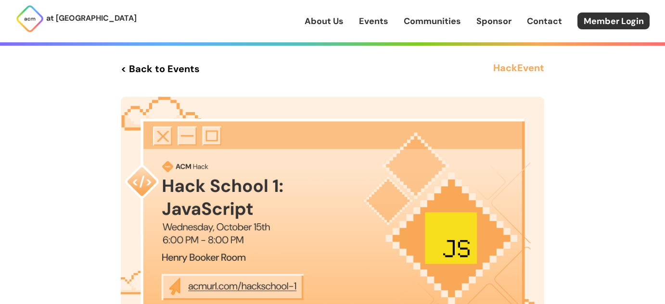 This screenshot has height=304, width=665. I want to click on a: Events, so click(373, 21).